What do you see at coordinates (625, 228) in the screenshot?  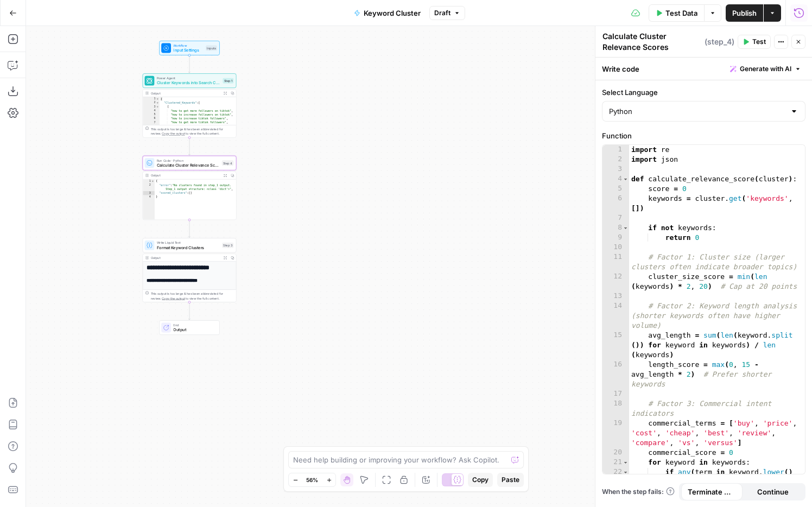 I see `span: Toggle code folding, rows 8 through 9` at bounding box center [625, 228].